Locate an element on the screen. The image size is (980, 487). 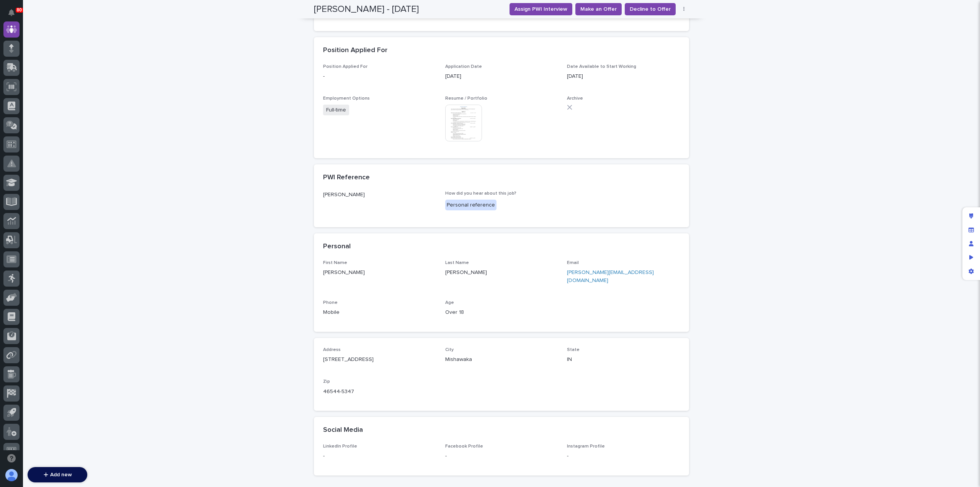
p: How can we help? is located at coordinates (73, 49).